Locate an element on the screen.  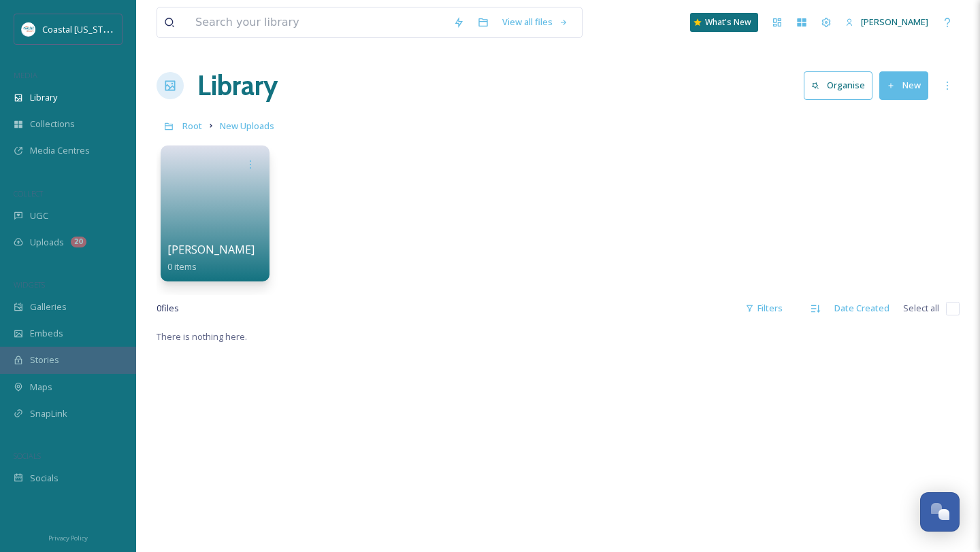
div: View all files is located at coordinates (535, 22).